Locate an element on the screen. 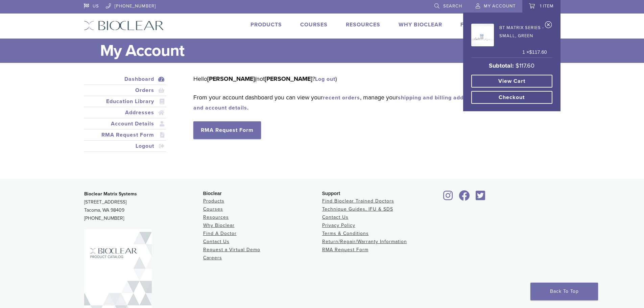 The image size is (644, 308). a: shipping and billing addresses is located at coordinates (440, 97).